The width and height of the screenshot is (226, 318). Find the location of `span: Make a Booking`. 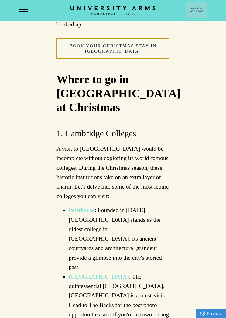

span: Make a Booking is located at coordinates (197, 10).